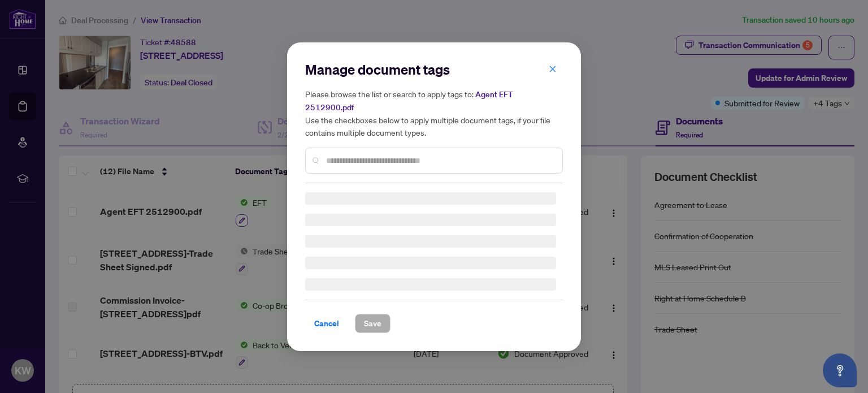 This screenshot has width=868, height=393. What do you see at coordinates (434, 69) in the screenshot?
I see `h2: Manage document tags` at bounding box center [434, 69].